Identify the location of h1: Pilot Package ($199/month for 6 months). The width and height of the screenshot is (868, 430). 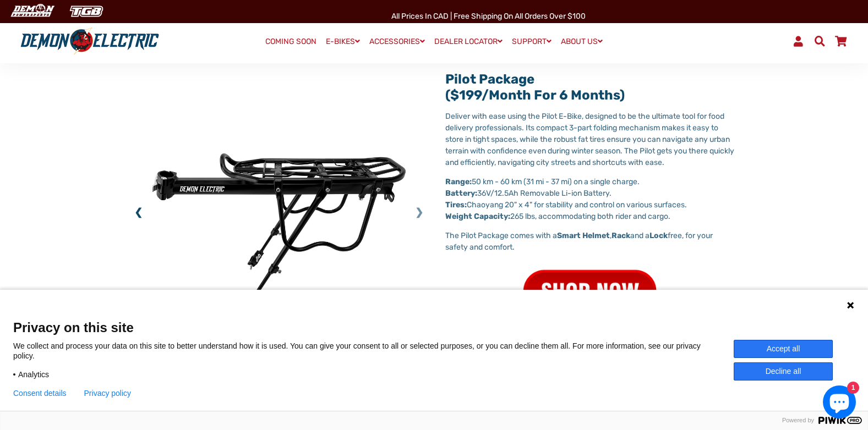
(589, 87).